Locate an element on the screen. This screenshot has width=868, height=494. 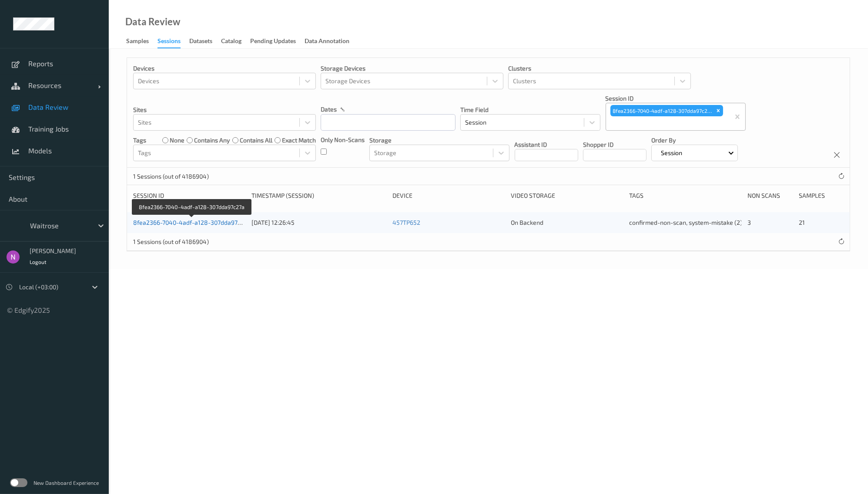
span: 21 is located at coordinates (801, 223).